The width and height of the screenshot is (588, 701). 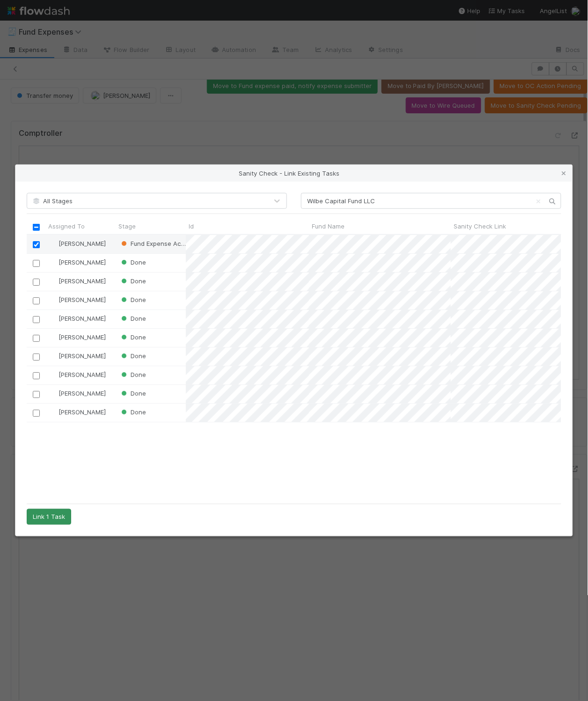 What do you see at coordinates (480, 226) in the screenshot?
I see `span: Sanity Check Link` at bounding box center [480, 226].